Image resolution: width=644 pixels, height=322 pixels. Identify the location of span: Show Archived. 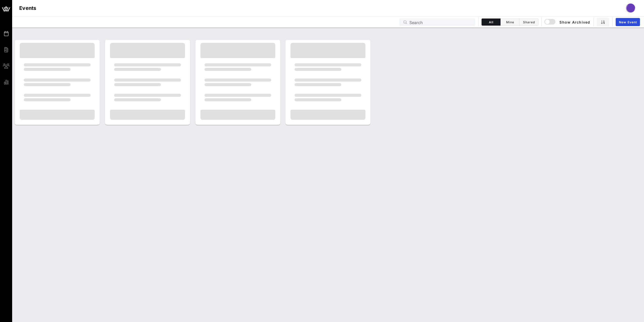
(567, 22).